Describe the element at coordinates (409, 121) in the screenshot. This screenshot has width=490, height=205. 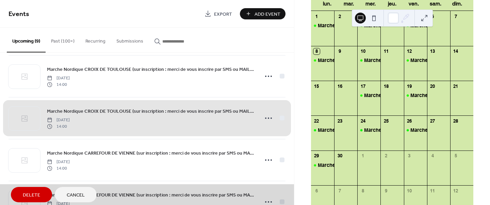
I see `div: 26` at that location.